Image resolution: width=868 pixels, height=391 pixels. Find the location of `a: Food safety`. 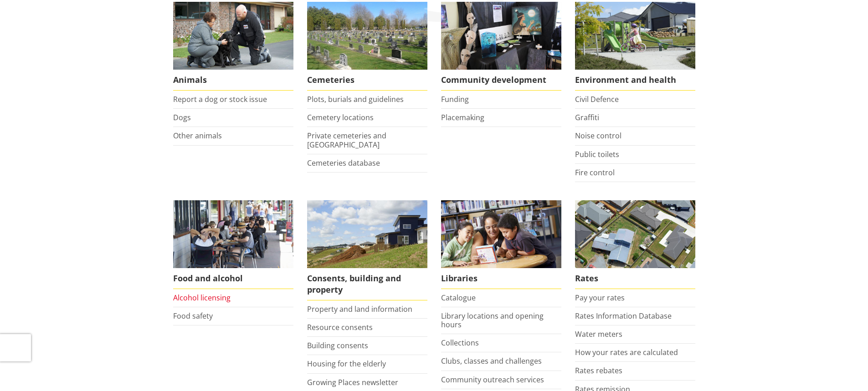

a: Food safety is located at coordinates (193, 316).